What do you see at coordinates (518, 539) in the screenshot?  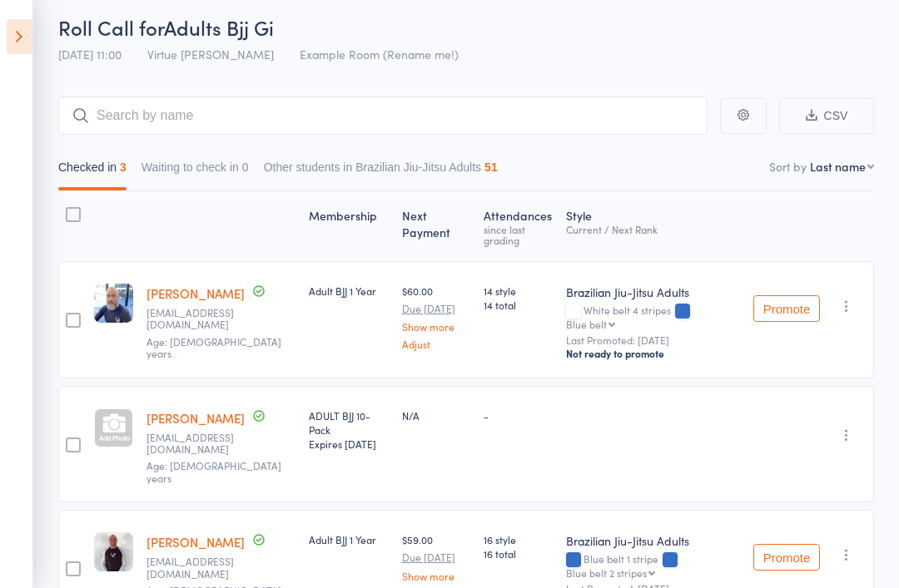 I see `span: 16 style` at bounding box center [518, 539].